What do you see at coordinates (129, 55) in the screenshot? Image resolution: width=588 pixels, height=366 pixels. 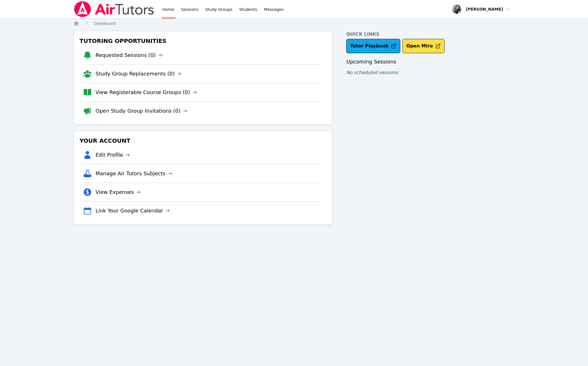 I see `a: Requested Sessions (0)` at bounding box center [129, 55].